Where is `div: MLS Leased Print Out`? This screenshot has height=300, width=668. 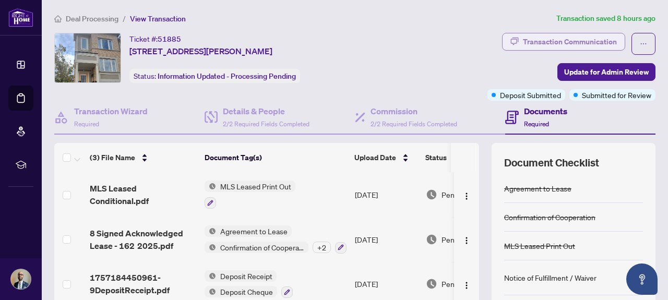 div: MLS Leased Print Out is located at coordinates (540, 246).